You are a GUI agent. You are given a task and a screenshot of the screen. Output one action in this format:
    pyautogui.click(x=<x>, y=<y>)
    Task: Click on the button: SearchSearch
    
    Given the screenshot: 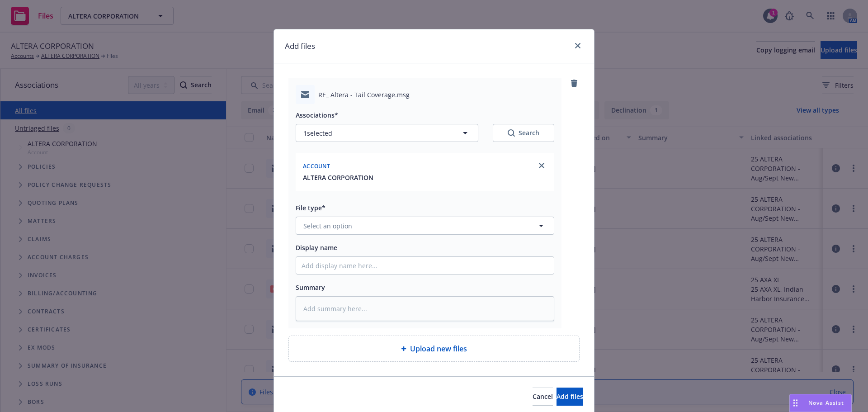 What is the action you would take?
    pyautogui.click(x=524, y=133)
    